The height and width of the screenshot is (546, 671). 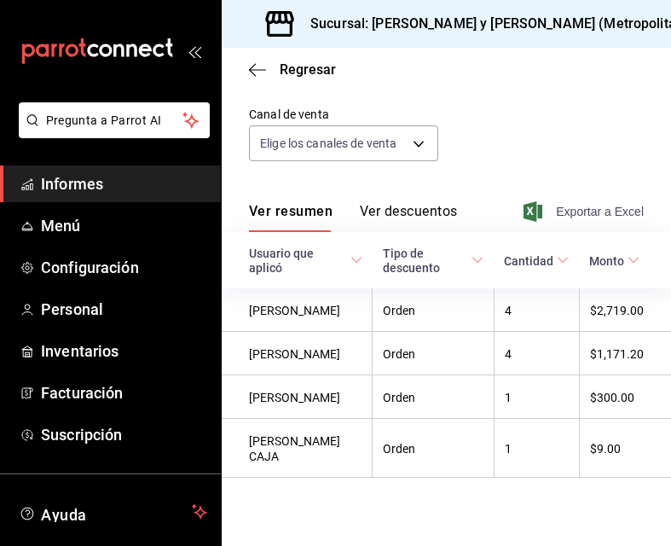 I want to click on span: Usuario que aplicó, so click(x=305, y=260).